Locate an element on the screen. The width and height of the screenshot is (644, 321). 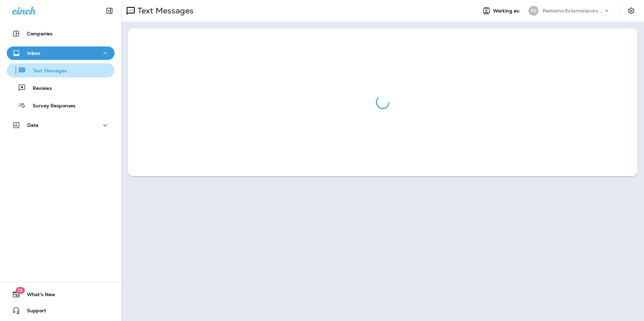
span: What's New is located at coordinates (38, 296).